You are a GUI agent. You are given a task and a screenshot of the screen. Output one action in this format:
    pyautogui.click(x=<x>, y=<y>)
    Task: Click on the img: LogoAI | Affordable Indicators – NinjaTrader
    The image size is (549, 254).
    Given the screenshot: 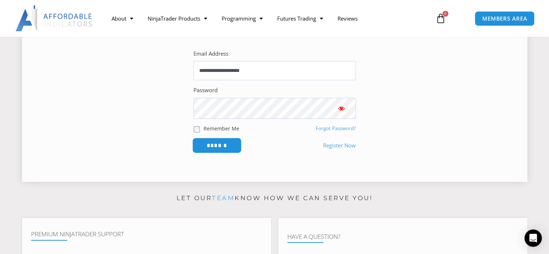 What is the action you would take?
    pyautogui.click(x=54, y=18)
    